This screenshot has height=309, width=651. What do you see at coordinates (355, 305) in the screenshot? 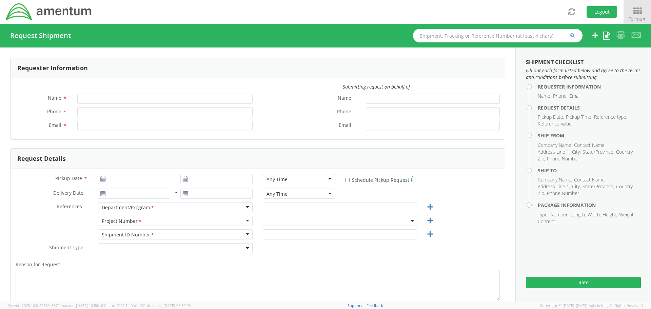
I see `a: Support` at bounding box center [355, 305].